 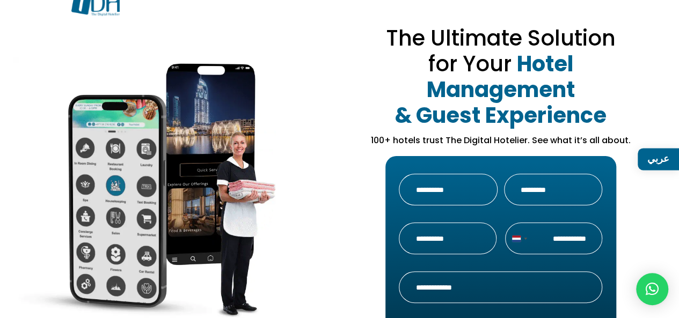 What do you see at coordinates (658, 159) in the screenshot?
I see `a: عربي` at bounding box center [658, 159].